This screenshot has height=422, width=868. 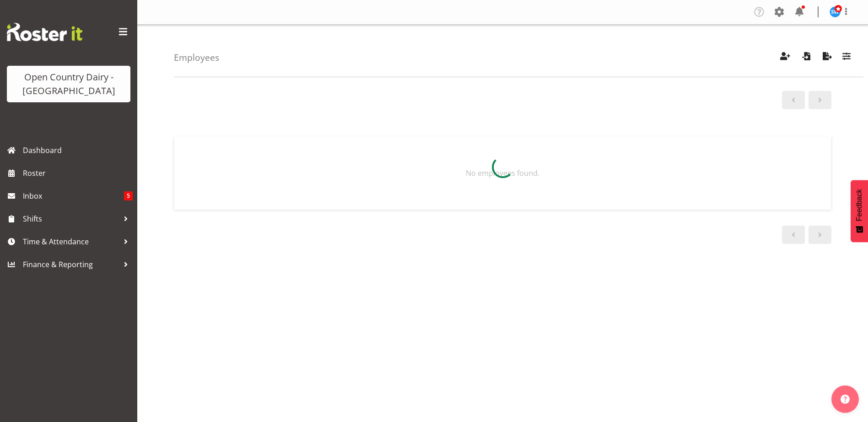 What do you see at coordinates (826, 57) in the screenshot?
I see `button: Export Employees` at bounding box center [826, 57].